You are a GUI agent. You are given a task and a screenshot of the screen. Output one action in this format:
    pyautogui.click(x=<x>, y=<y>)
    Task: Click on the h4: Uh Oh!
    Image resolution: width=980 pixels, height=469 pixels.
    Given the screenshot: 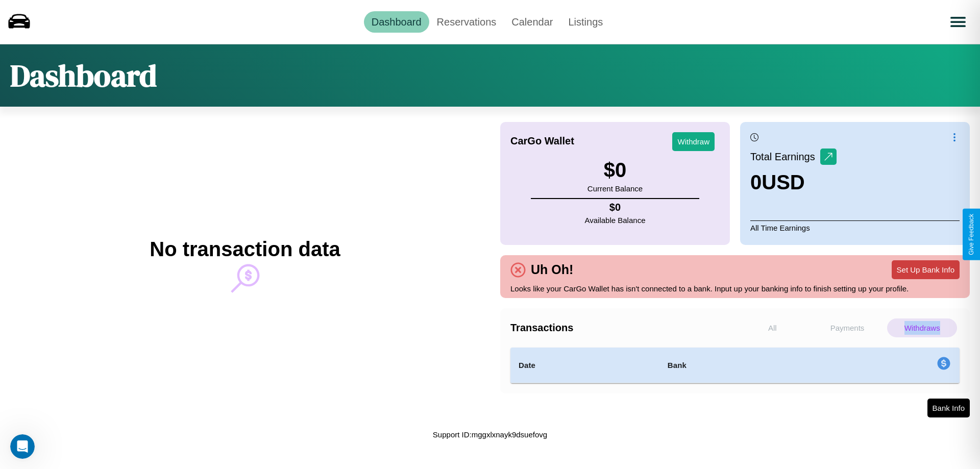 What is the action you would take?
    pyautogui.click(x=552, y=270)
    